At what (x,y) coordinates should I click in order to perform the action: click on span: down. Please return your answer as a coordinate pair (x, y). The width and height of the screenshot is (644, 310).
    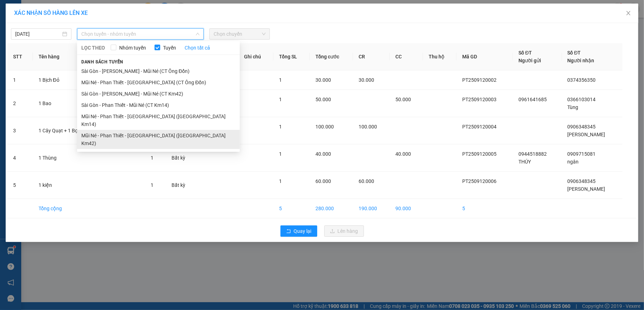
    Looking at the image, I should click on (198, 34).